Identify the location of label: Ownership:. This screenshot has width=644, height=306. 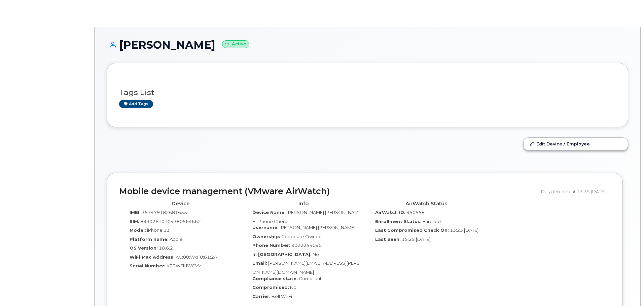
(266, 236).